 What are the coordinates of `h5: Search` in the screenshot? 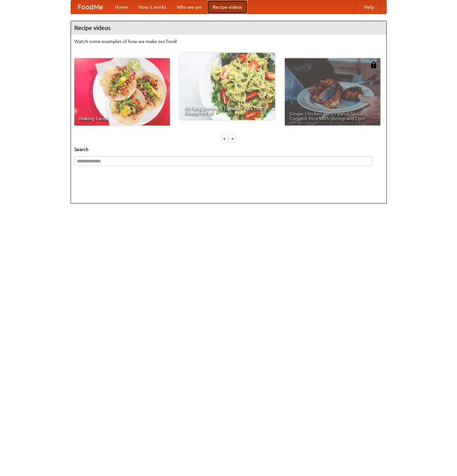 It's located at (228, 149).